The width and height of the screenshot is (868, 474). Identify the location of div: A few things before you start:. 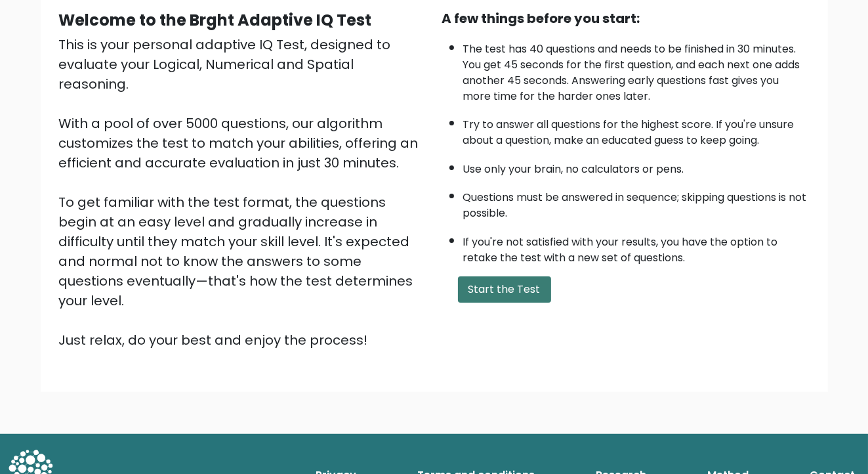
(625, 18).